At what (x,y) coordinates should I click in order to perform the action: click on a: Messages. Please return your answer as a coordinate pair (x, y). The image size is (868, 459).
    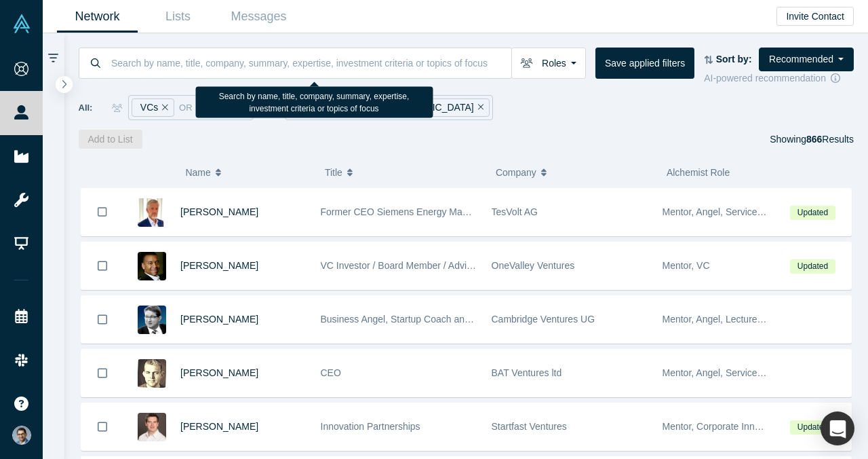
    Looking at the image, I should click on (259, 16).